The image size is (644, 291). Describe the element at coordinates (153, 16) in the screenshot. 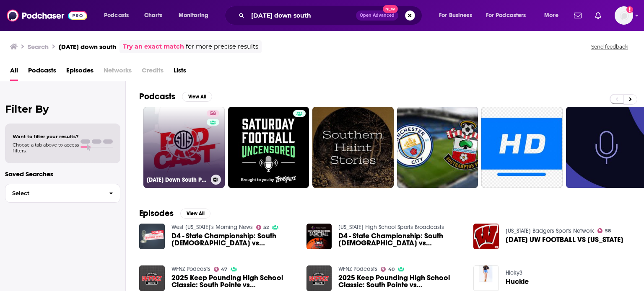

I see `a: Charts` at that location.